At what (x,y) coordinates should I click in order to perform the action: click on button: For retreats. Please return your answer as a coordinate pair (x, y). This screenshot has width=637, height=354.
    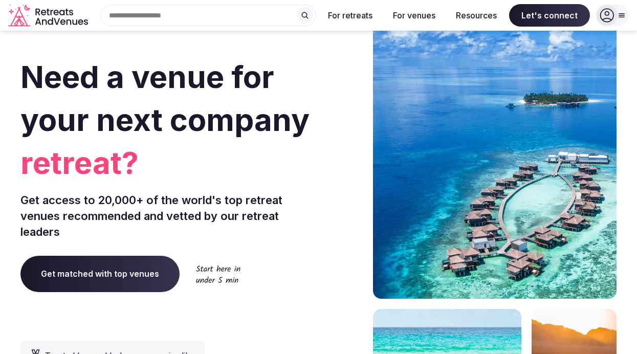
    Looking at the image, I should click on (350, 15).